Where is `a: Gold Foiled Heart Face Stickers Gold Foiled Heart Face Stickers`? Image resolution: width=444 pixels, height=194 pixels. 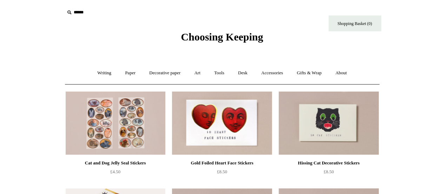
a: Gold Foiled Heart Face Stickers Gold Foiled Heart Face Stickers is located at coordinates (222, 123).